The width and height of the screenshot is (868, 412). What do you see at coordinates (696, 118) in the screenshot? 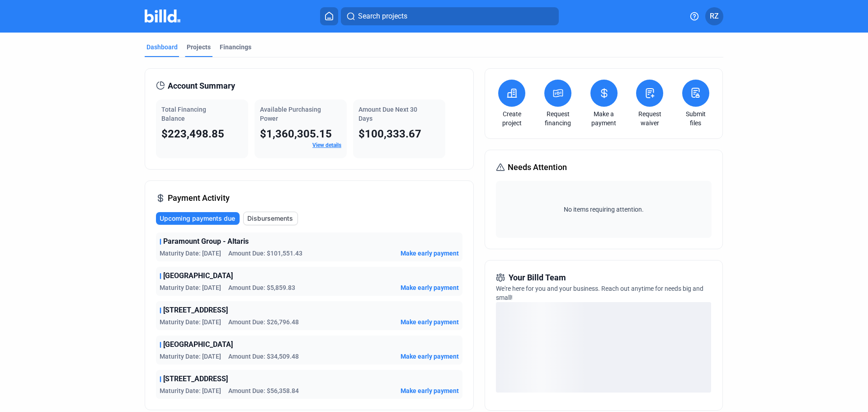
I see `a: Submit files` at bounding box center [696, 118].